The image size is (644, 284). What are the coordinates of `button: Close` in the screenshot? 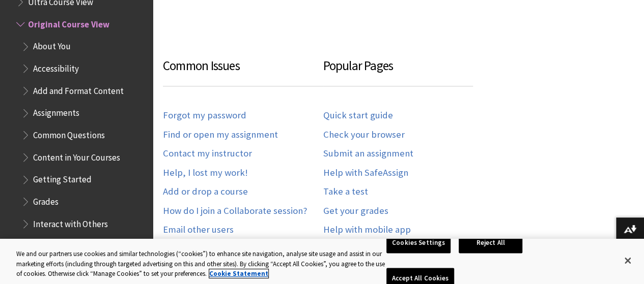 It's located at (628, 261).